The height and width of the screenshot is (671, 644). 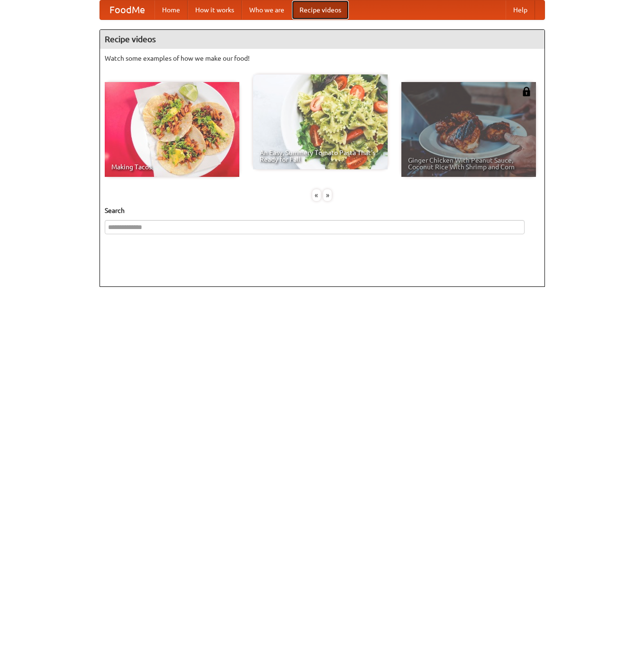 What do you see at coordinates (267, 10) in the screenshot?
I see `a: Who we are` at bounding box center [267, 10].